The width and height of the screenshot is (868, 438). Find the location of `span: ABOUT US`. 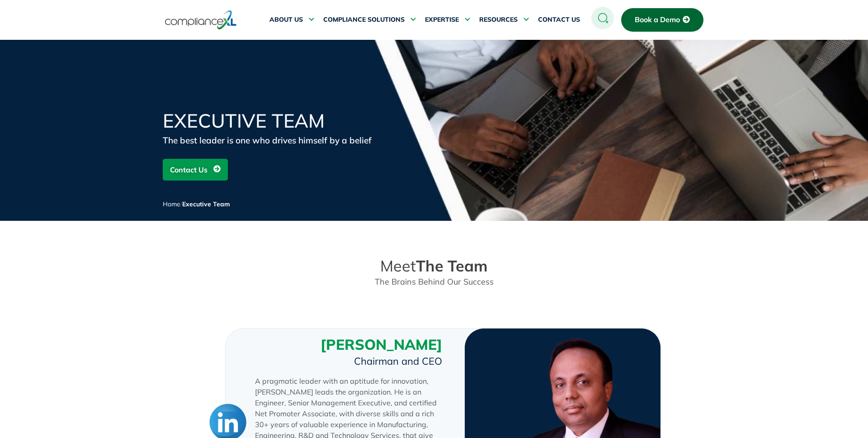

span: ABOUT US is located at coordinates (286, 20).